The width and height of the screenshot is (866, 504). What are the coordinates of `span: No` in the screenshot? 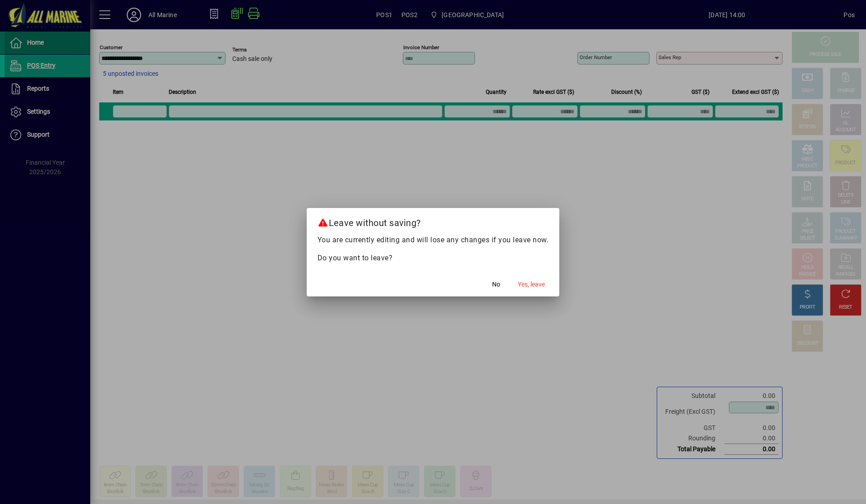 It's located at (496, 284).